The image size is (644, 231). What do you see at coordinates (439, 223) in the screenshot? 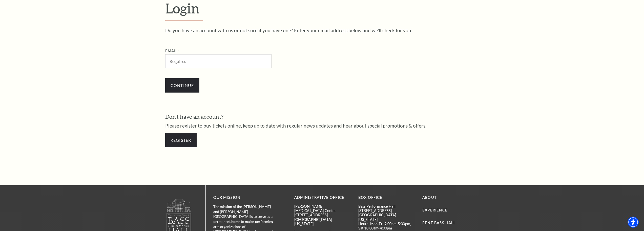
I see `a: Rent Bass Hall` at bounding box center [439, 223].